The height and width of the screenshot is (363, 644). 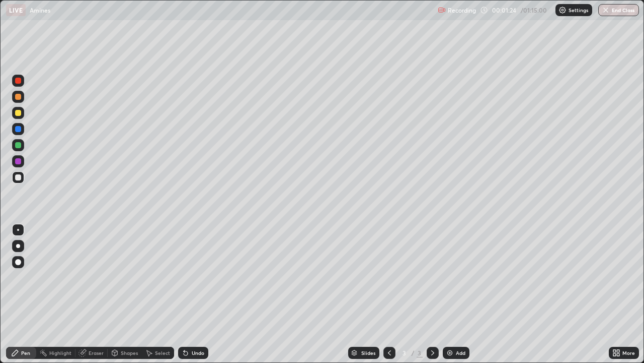 What do you see at coordinates (198, 353) in the screenshot?
I see `div: Undo` at bounding box center [198, 353].